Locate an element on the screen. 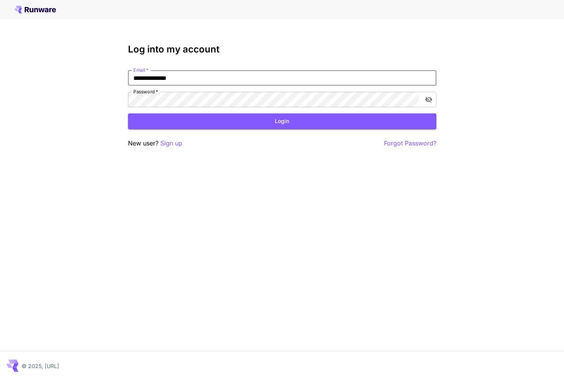  label: Email is located at coordinates (141, 70).